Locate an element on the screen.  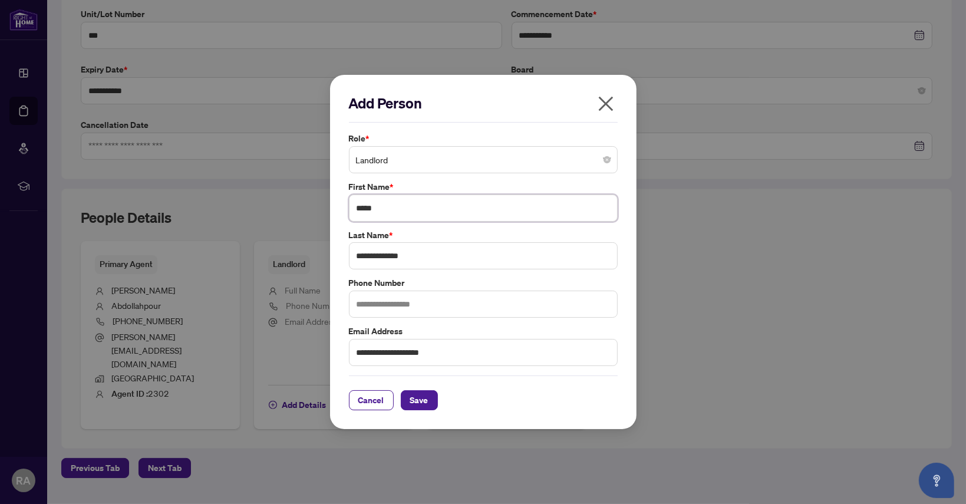
span: close is located at coordinates (606, 104).